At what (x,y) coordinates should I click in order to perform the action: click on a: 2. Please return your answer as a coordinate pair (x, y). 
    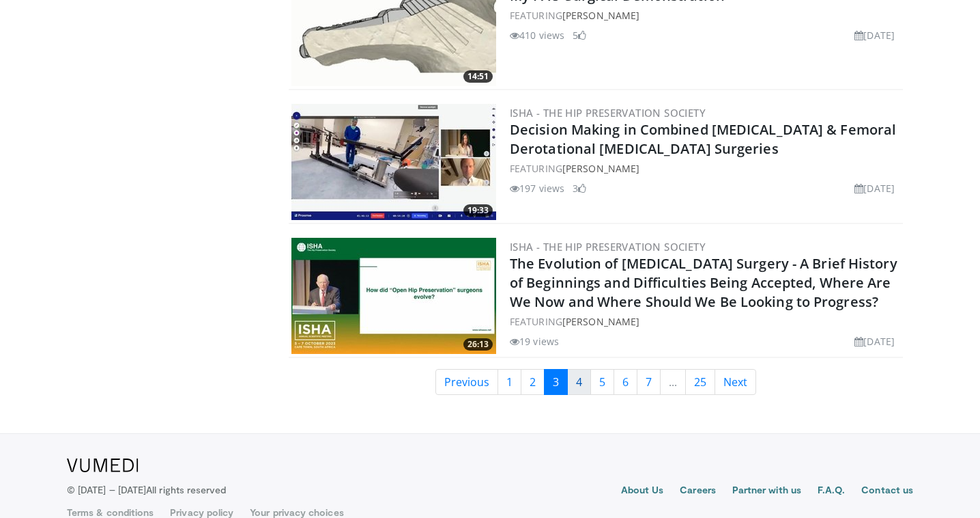
    Looking at the image, I should click on (533, 382).